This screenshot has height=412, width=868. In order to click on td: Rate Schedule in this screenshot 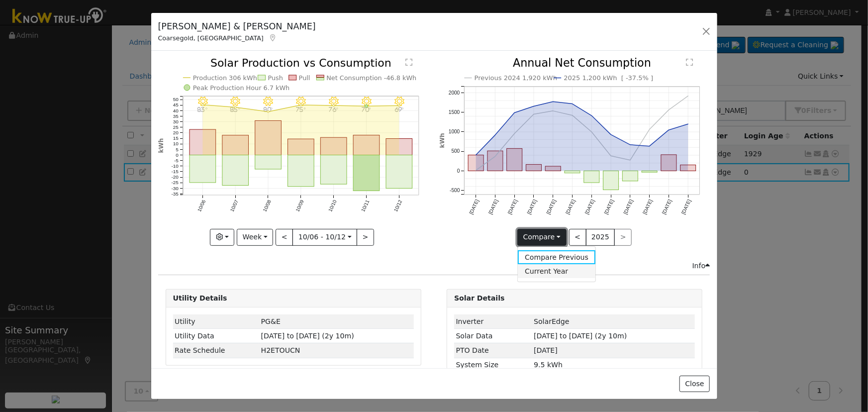, I will do `click(216, 350)`.